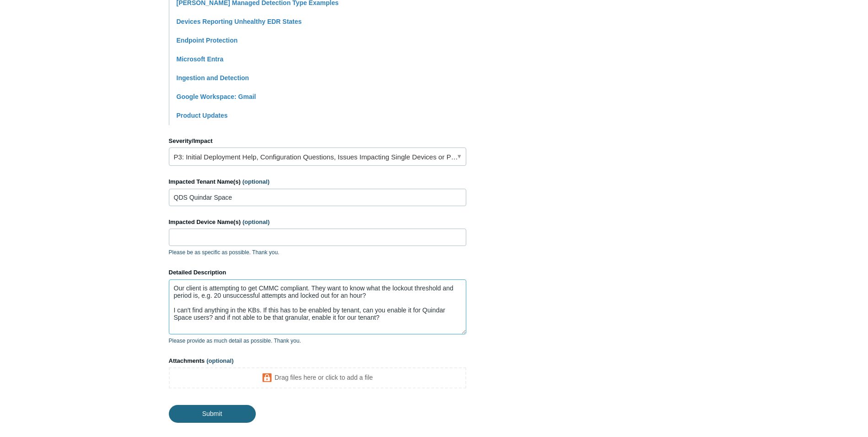  What do you see at coordinates (207, 40) in the screenshot?
I see `a: Endpoint Protection` at bounding box center [207, 40].